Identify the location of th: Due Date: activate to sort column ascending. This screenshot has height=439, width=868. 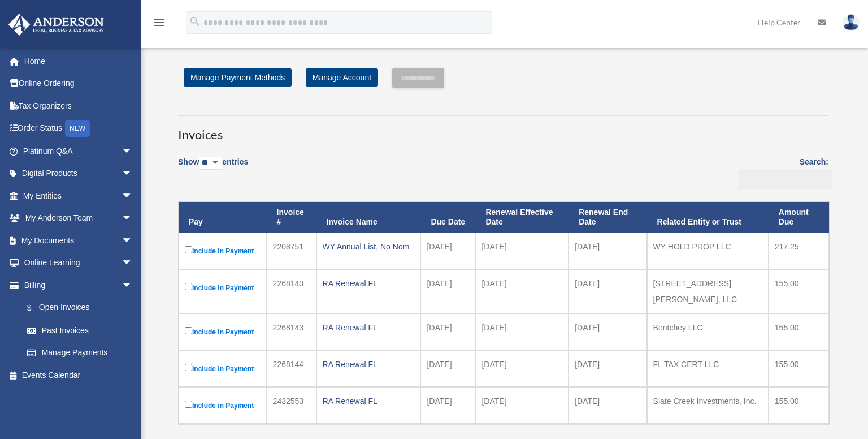
(448, 217).